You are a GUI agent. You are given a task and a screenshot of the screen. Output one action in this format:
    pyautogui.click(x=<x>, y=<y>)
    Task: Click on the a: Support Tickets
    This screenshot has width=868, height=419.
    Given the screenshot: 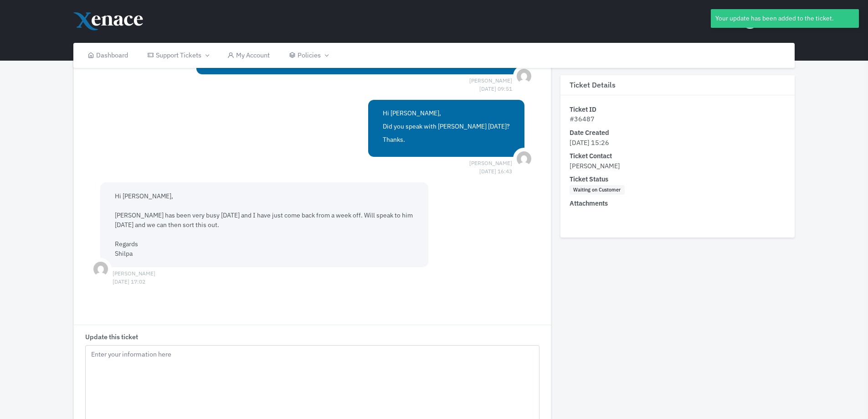 What is the action you would take?
    pyautogui.click(x=178, y=55)
    